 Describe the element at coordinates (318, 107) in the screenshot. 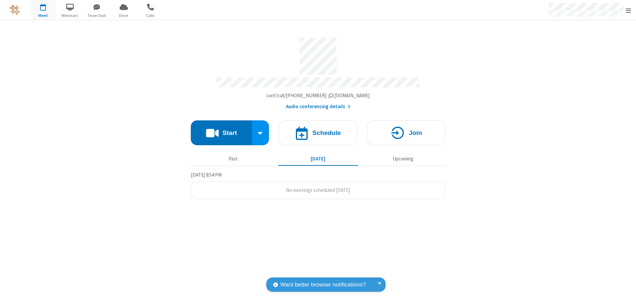

I see `button: Audio conferencing details` at that location.